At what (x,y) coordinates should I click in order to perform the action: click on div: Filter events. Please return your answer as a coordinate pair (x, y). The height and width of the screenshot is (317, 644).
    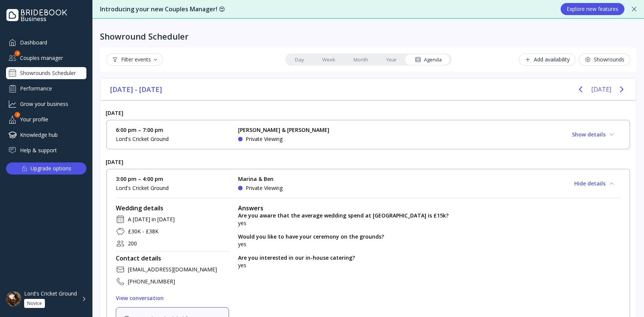
    Looking at the image, I should click on (134, 60).